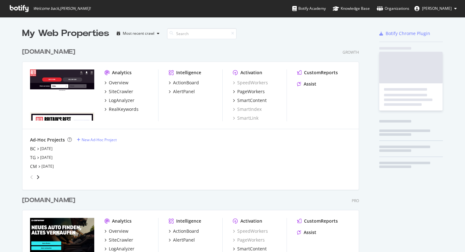 This screenshot has width=465, height=252. What do you see at coordinates (33, 149) in the screenshot?
I see `div: BC` at bounding box center [33, 149].